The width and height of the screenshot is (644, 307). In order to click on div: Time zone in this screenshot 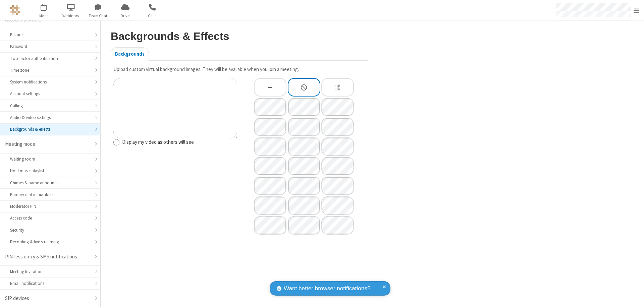, I will do `click(50, 70)`.